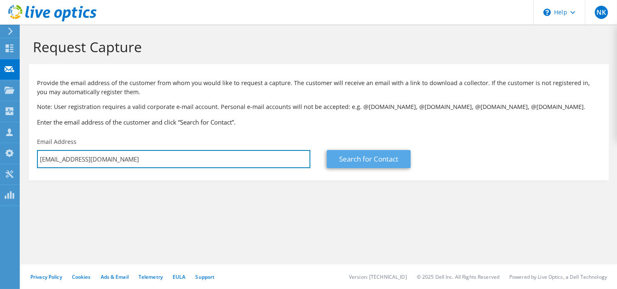 This screenshot has height=289, width=617. What do you see at coordinates (115, 277) in the screenshot?
I see `a: Ads & Email` at bounding box center [115, 277].